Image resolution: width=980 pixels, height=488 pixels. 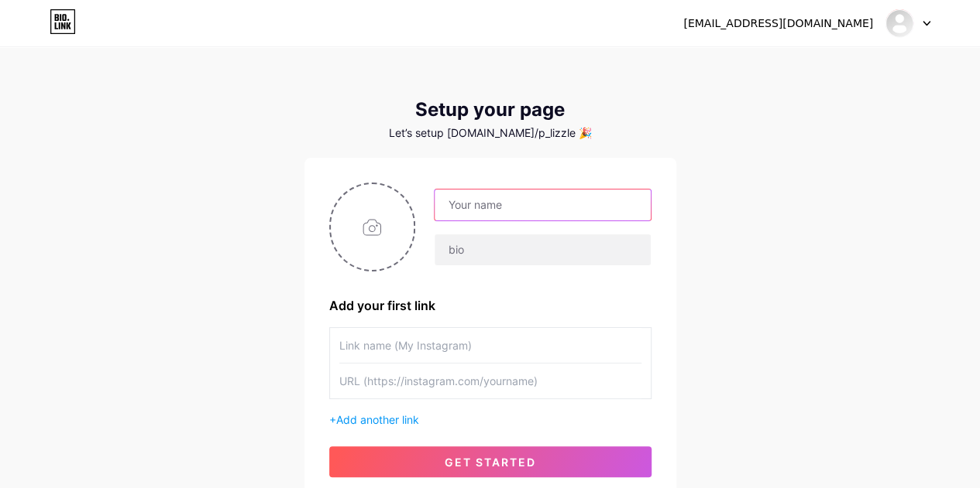 What do you see at coordinates (490, 462) in the screenshot?
I see `button: get started` at bounding box center [490, 462].